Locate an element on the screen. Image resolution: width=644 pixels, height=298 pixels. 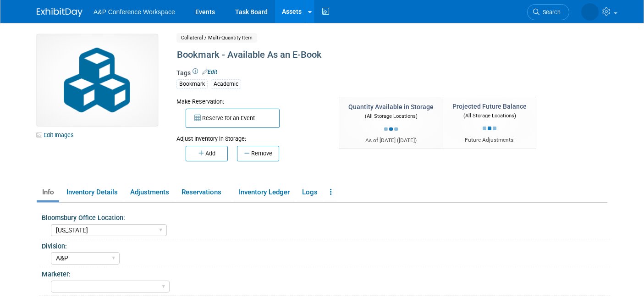
span: A&P Conference Workspace is located at coordinates (134, 12).